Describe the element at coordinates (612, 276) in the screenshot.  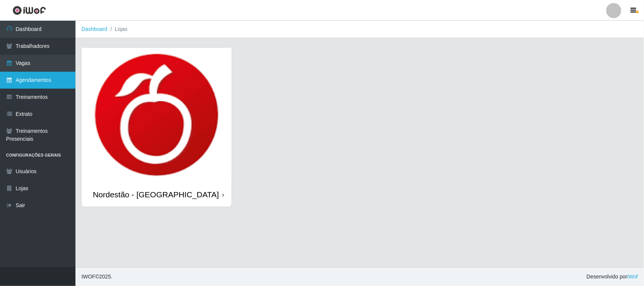
I see `span: Desenvolvido por` at that location.